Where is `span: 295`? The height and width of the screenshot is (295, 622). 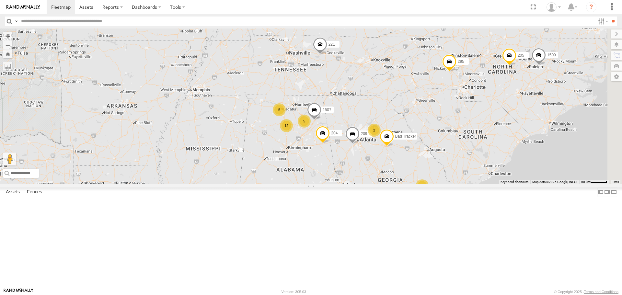
span: 295 is located at coordinates (461, 62).